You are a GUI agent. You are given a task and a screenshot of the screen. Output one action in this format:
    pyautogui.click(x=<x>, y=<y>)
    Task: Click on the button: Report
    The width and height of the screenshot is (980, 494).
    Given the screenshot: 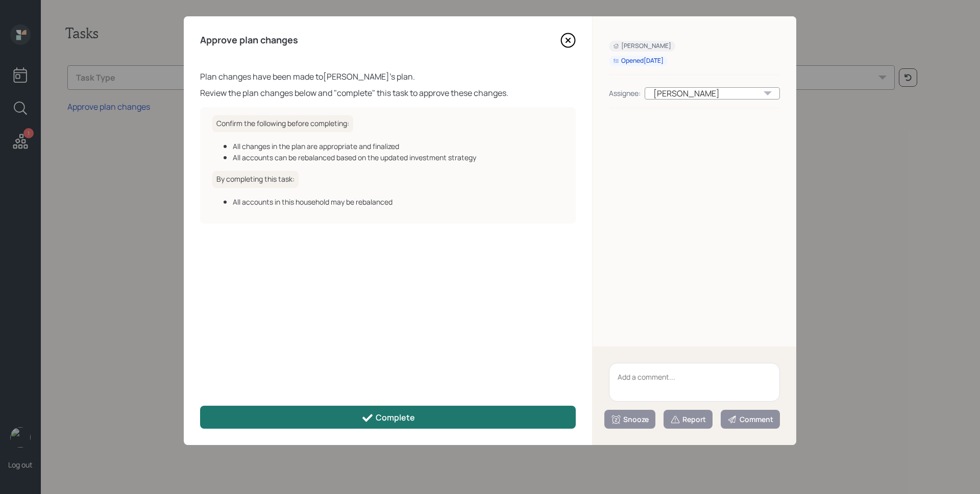 What is the action you would take?
    pyautogui.click(x=688, y=419)
    